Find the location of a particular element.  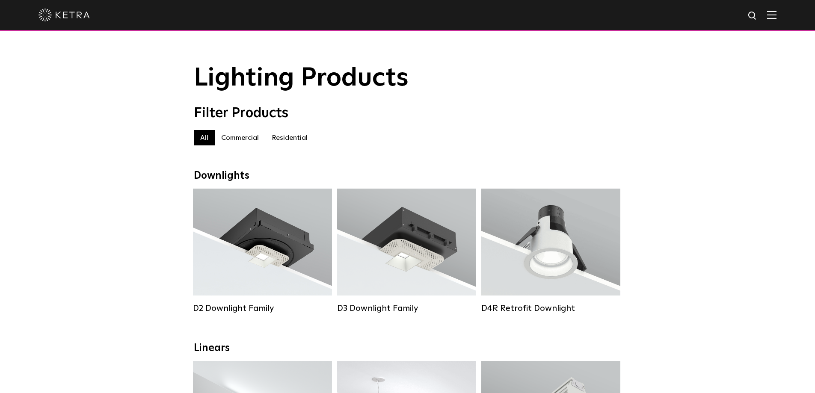

div: D2 Downlight Family is located at coordinates (262, 309).